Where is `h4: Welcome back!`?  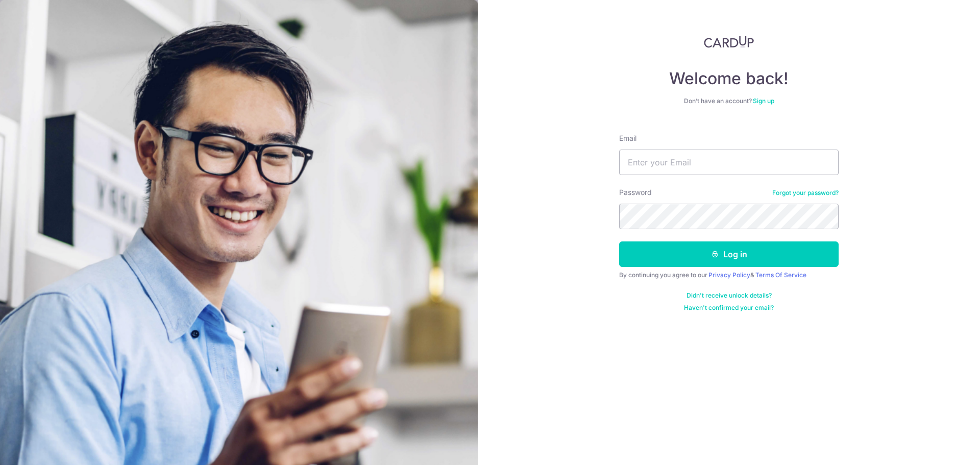 h4: Welcome back! is located at coordinates (729, 78).